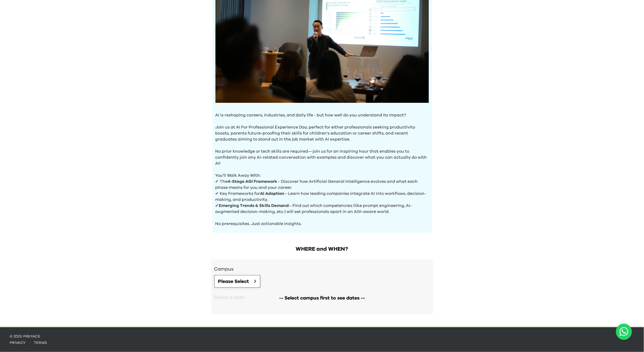 The width and height of the screenshot is (644, 352). I want to click on button: Open WhatsApp chat, so click(624, 332).